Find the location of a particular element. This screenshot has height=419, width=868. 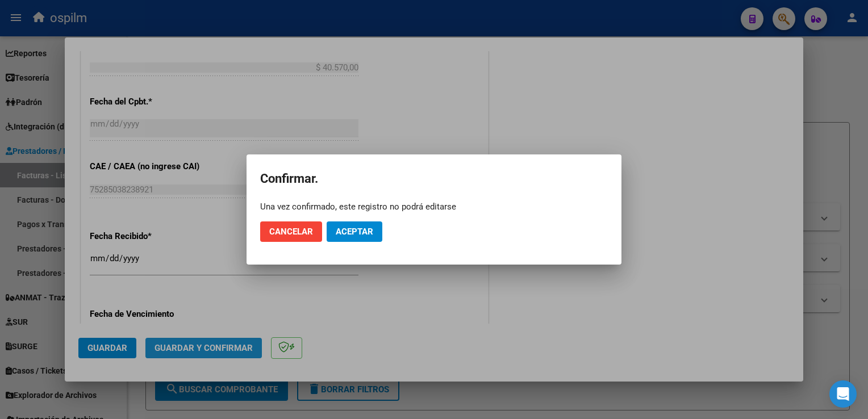

div: Open Intercom Messenger is located at coordinates (843, 394).